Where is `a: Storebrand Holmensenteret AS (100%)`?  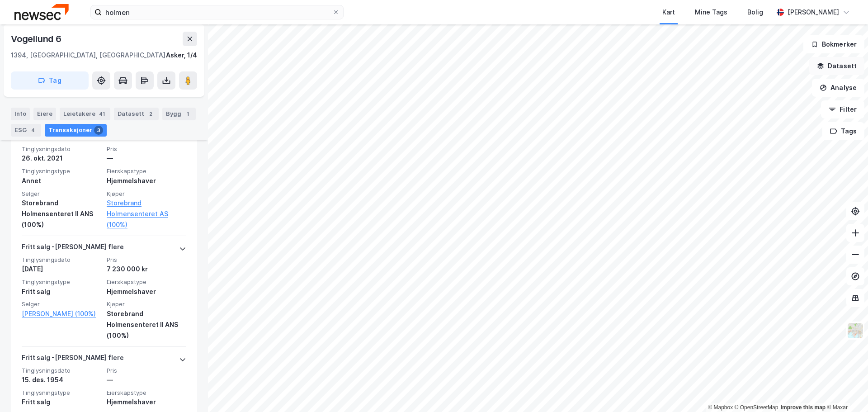 a: Storebrand Holmensenteret AS (100%) is located at coordinates (146, 214).